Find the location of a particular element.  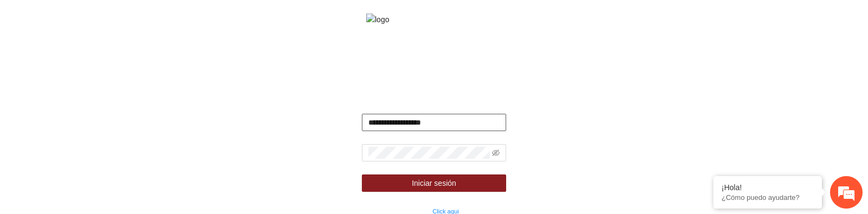

span: Iniciar sesión is located at coordinates (434, 183).